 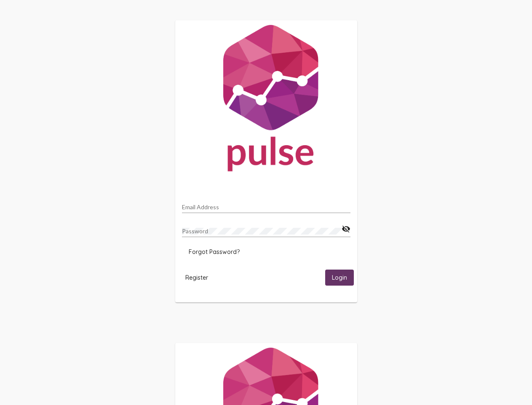 I want to click on mat-icon: visibility_off, so click(x=346, y=229).